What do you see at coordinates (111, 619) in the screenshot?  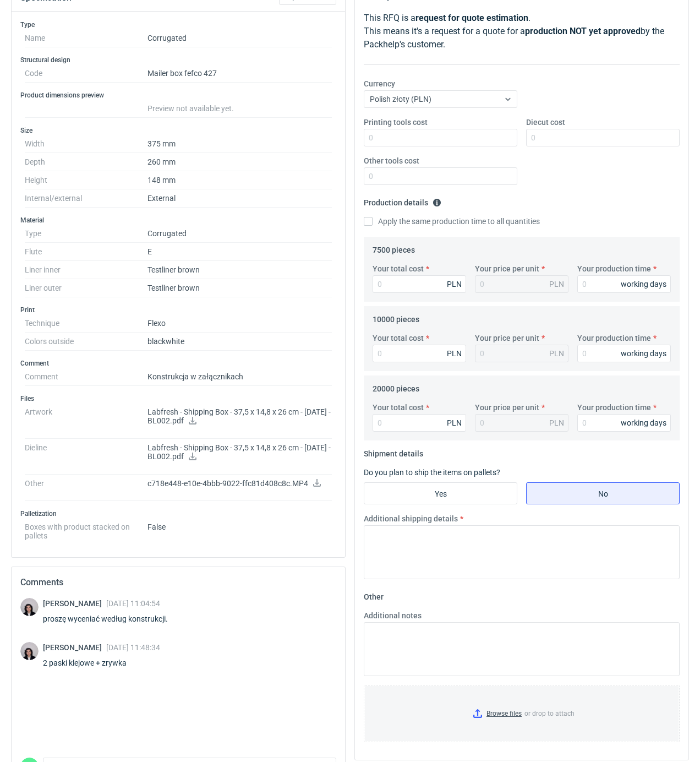 I see `div: proszę wyceniać według konstrukcji.` at bounding box center [111, 619].